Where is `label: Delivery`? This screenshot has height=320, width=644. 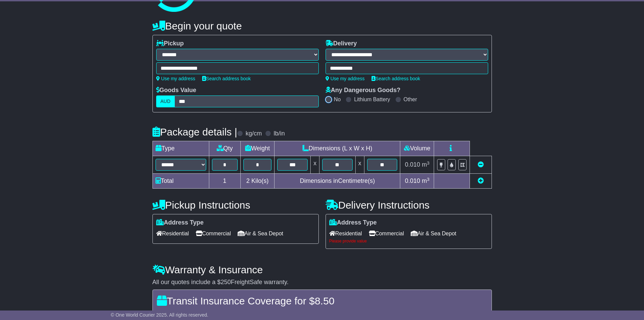
label: Delivery is located at coordinates (341, 44).